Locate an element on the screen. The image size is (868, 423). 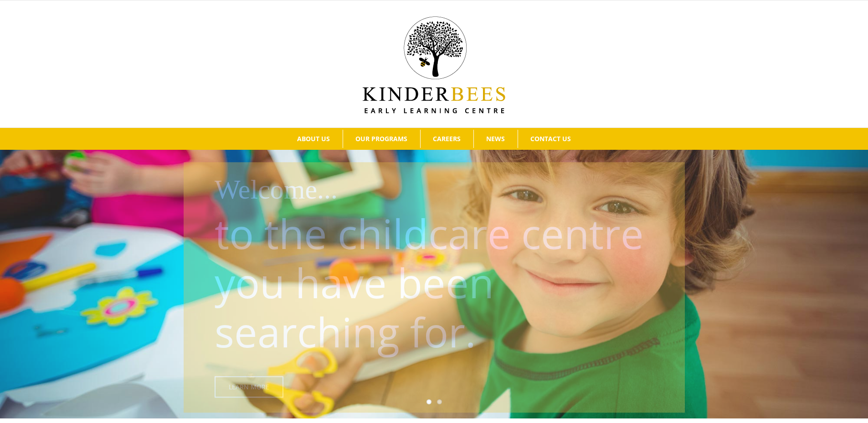
p: to the childcare centre you have been searching for. is located at coordinates (437, 283).